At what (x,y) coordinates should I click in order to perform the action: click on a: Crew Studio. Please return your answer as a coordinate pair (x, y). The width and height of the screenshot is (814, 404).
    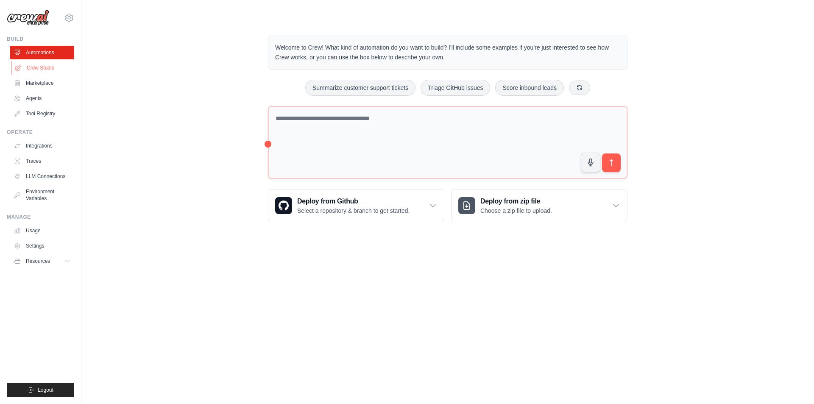
    Looking at the image, I should click on (43, 68).